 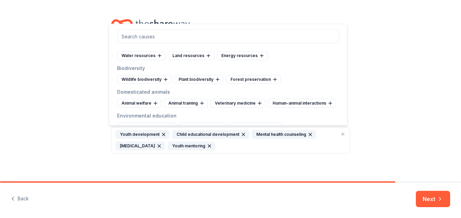 What do you see at coordinates (256, 127) in the screenshot?
I see `div: Outdoor education` at bounding box center [256, 127].